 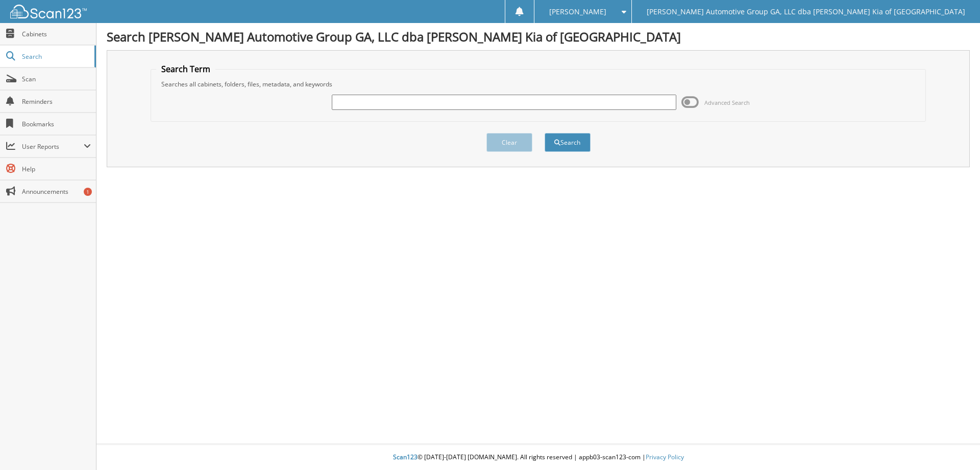 I want to click on div: Searches all cabinets, folders, files, metadata, and keywords, so click(x=539, y=84).